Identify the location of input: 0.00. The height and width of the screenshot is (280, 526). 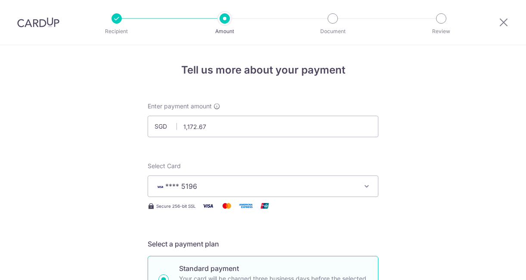
(263, 127).